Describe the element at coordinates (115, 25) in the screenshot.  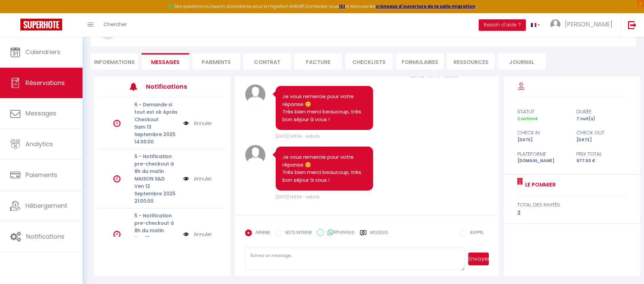
I see `a: Chercher` at that location.